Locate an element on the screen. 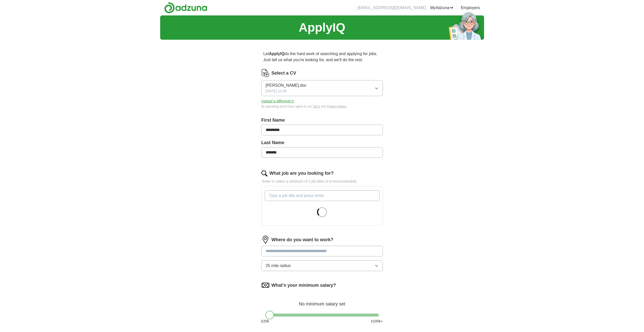 This screenshot has width=644, height=332. div: No minimum salary set is located at coordinates (322, 301).